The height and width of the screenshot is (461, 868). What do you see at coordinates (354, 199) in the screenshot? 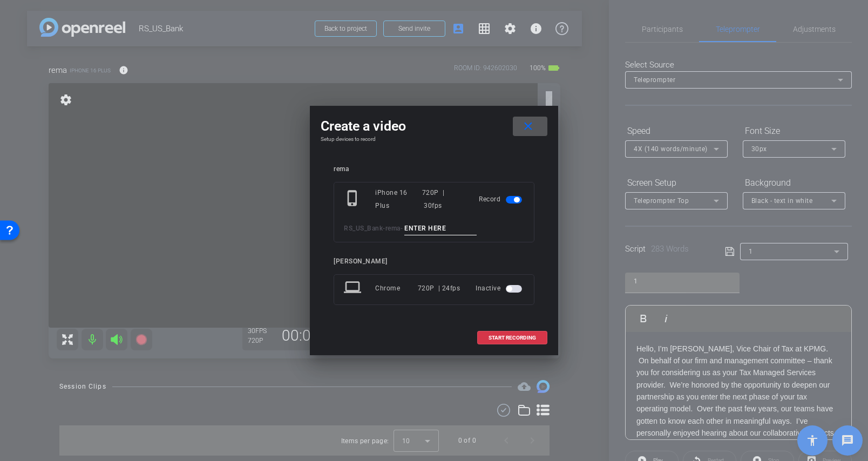
I see `mat-icon: phone_iphone` at bounding box center [354, 199].